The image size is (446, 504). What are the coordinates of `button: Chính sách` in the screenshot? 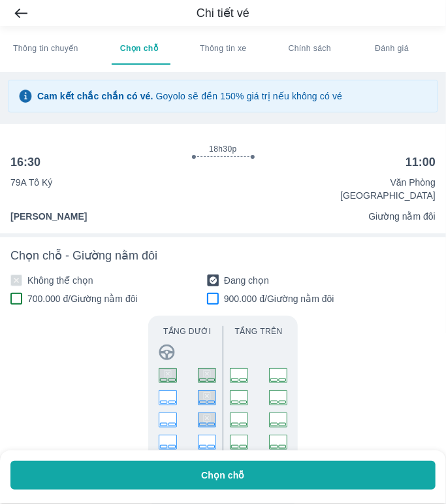 It's located at (310, 49).